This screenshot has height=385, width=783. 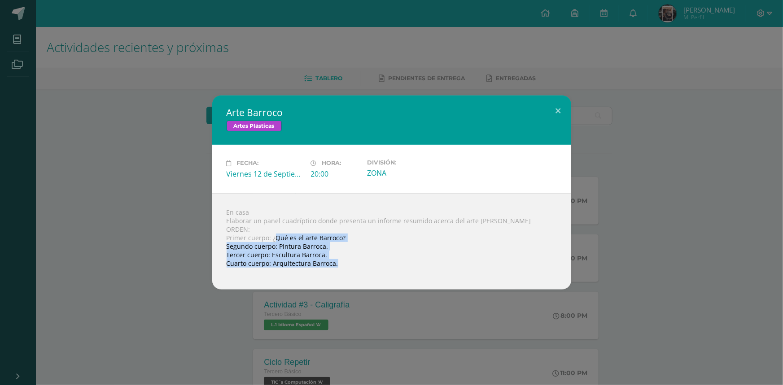 I want to click on div: ZONA, so click(x=405, y=173).